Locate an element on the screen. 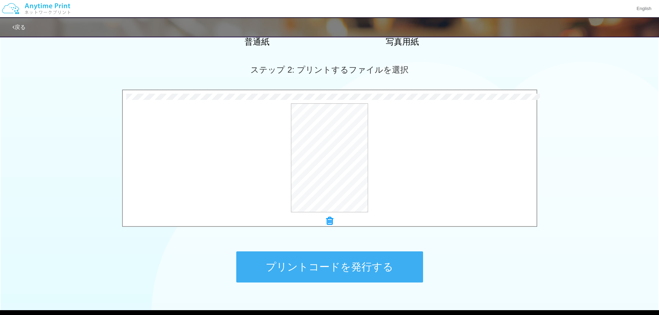  a: 戻る is located at coordinates (19, 27).